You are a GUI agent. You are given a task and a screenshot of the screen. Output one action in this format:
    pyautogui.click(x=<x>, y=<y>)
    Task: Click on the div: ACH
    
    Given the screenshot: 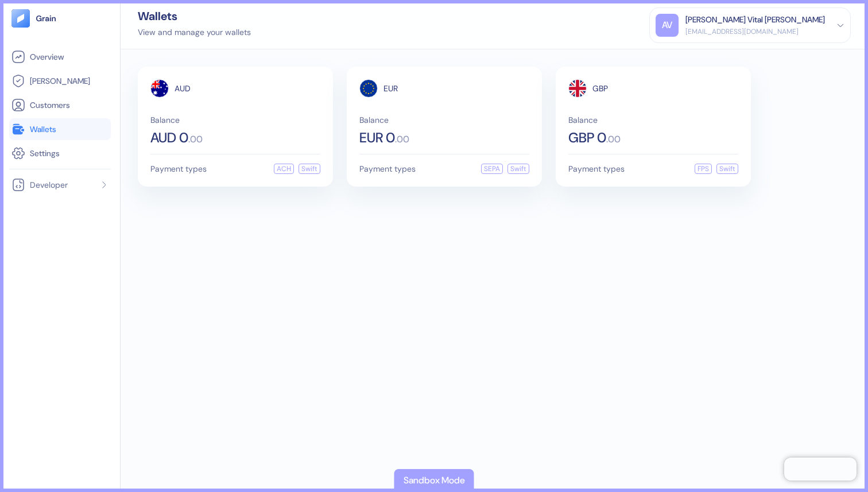 What is the action you would take?
    pyautogui.click(x=284, y=168)
    